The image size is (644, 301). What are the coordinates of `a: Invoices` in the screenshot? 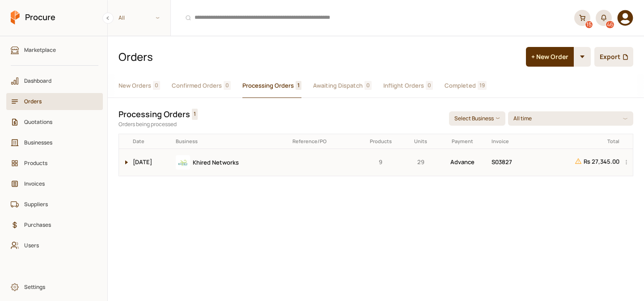 It's located at (55, 184).